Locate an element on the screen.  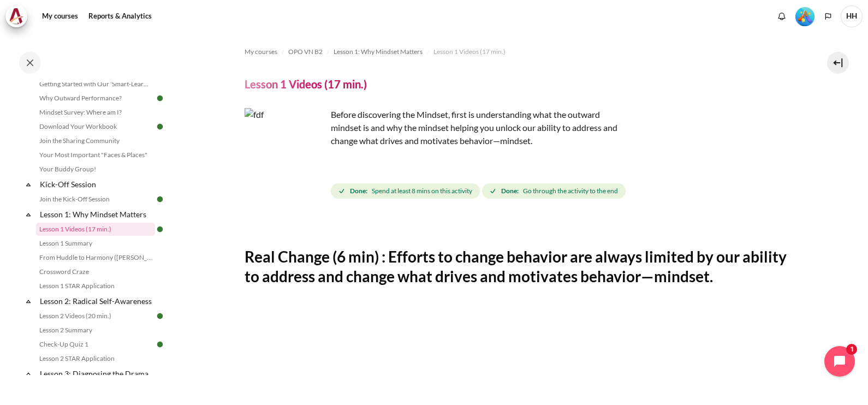
a: Lesson 2: Radical Self-Awareness is located at coordinates (97, 301).